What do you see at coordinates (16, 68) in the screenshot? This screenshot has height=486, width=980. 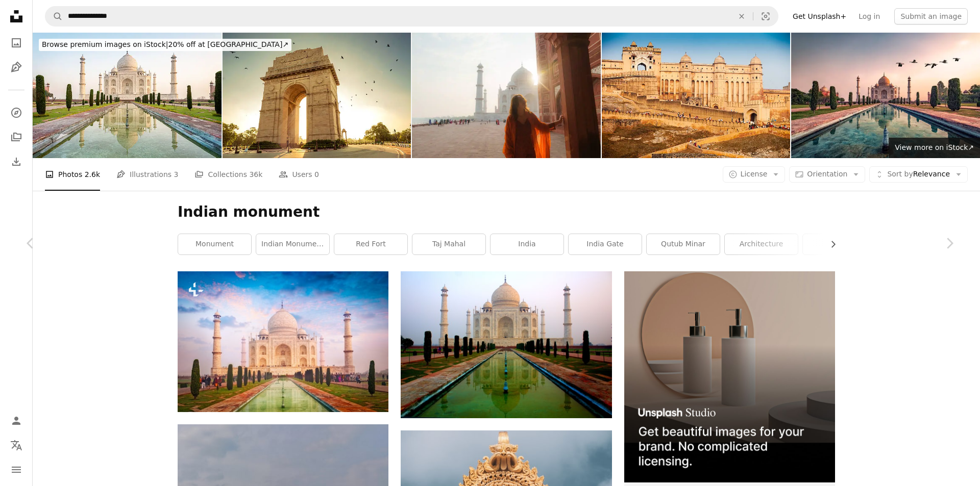 I see `a: Illustrations` at bounding box center [16, 68].